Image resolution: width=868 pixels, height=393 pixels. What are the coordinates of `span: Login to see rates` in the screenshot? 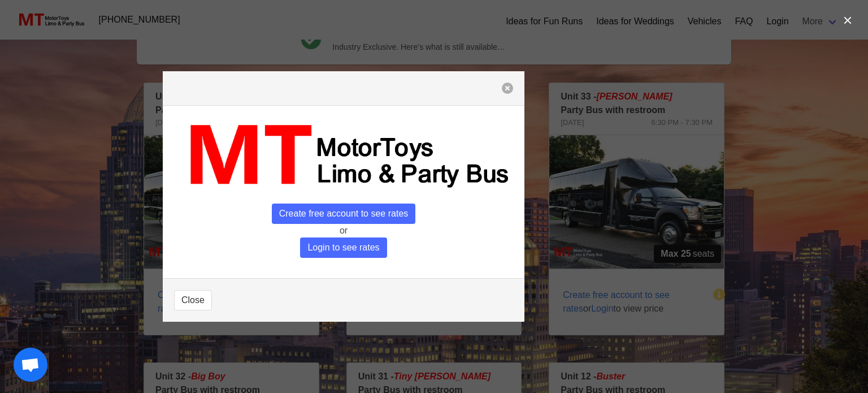 It's located at (343, 248).